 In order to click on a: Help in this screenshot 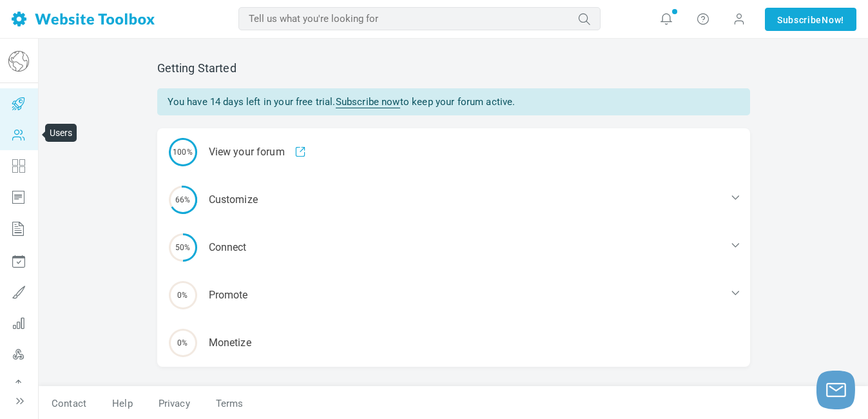, I will do `click(122, 404)`.